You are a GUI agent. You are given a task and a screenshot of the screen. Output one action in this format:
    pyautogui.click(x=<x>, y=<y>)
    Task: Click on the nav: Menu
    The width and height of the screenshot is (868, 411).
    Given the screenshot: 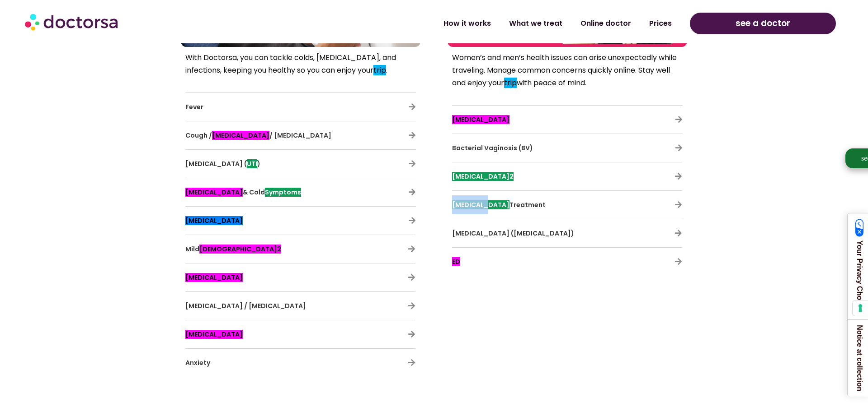 What is the action you would take?
    pyautogui.click(x=452, y=23)
    